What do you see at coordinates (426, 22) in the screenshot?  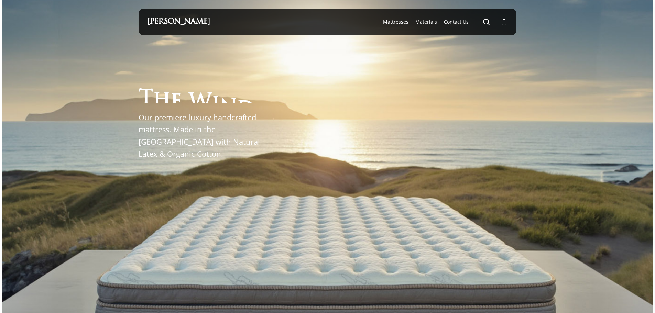 I see `a: Materials` at bounding box center [426, 22].